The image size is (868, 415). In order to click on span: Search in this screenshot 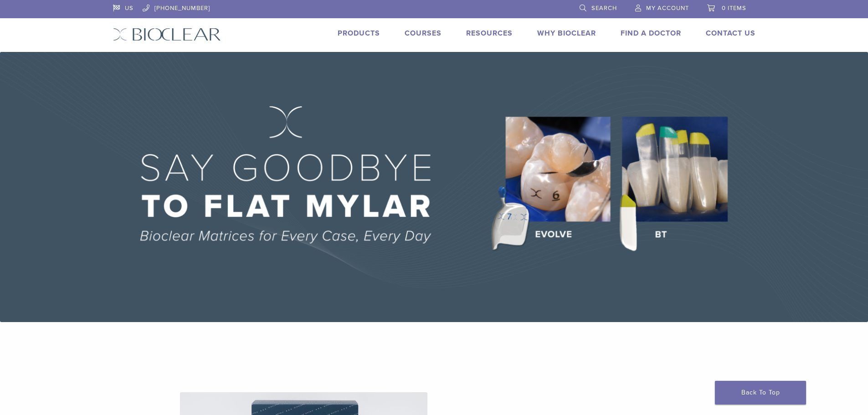, I will do `click(604, 8)`.